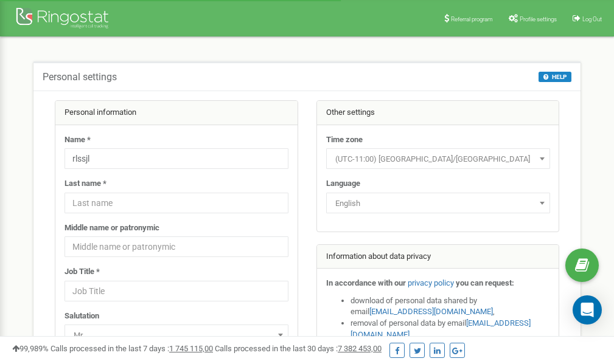  I want to click on label: Time zone, so click(344, 140).